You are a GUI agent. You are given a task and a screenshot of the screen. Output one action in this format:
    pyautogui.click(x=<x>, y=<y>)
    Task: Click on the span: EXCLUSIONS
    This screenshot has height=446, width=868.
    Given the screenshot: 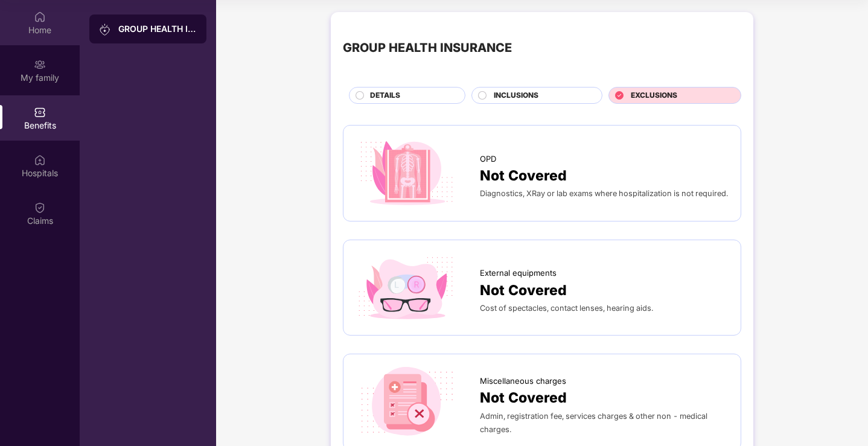 What is the action you would take?
    pyautogui.click(x=654, y=95)
    